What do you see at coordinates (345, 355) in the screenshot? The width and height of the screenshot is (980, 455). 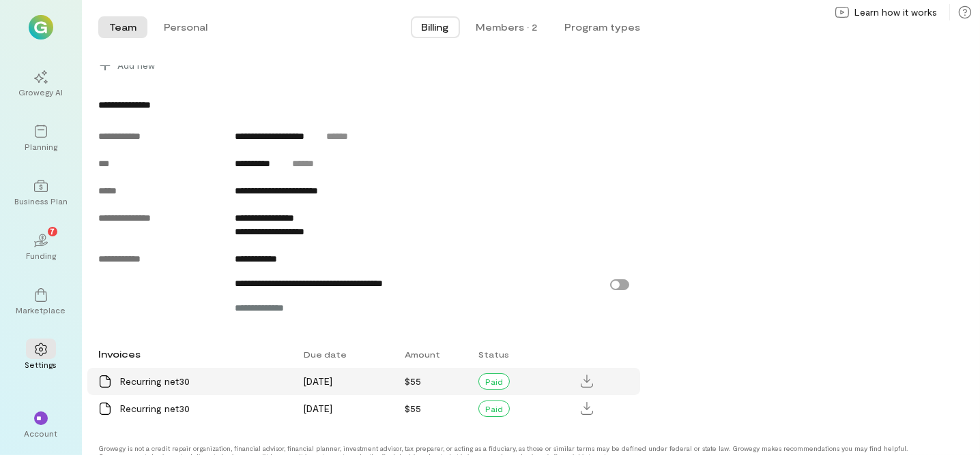 I see `div: Due date` at bounding box center [345, 355].